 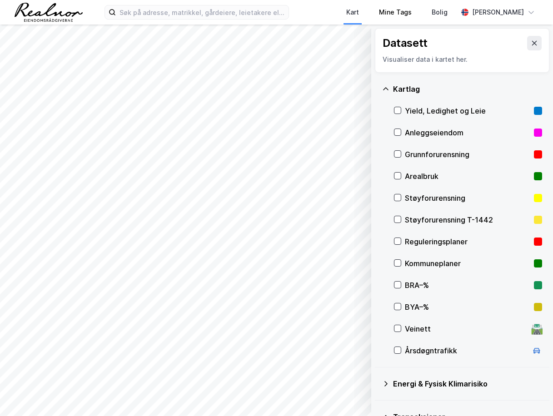 What do you see at coordinates (395, 12) in the screenshot?
I see `div: Mine Tags` at bounding box center [395, 12].